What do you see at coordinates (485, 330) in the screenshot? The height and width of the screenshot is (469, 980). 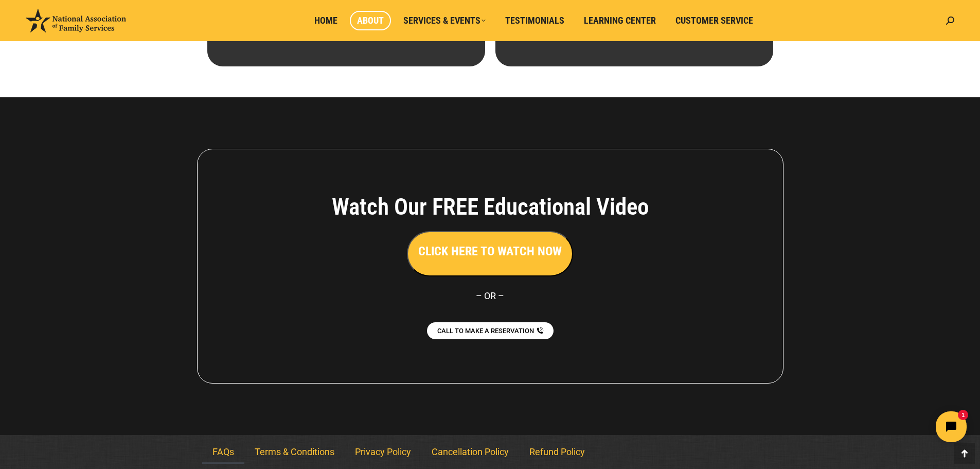 I see `span: CALL TO MAKE A RESERVATION` at bounding box center [485, 330].